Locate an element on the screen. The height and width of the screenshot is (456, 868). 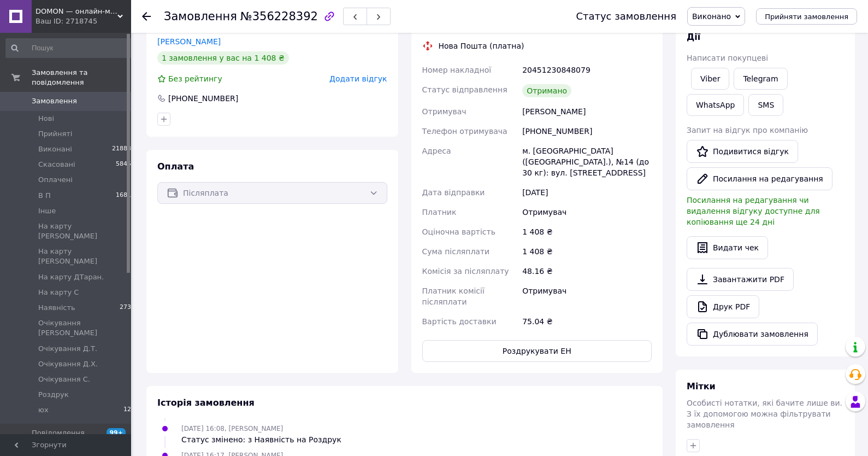
span: Платник is located at coordinates (439, 212).